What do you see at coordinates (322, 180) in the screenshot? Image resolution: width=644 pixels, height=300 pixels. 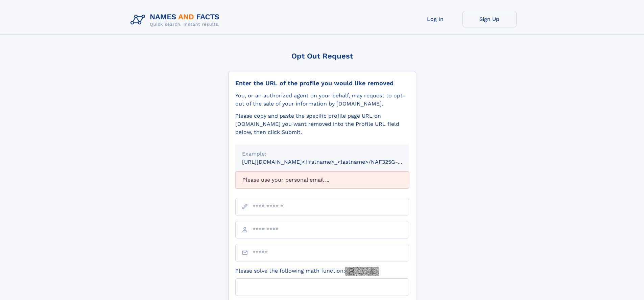 I see `div: Please use your personal email ...` at bounding box center [322, 180].